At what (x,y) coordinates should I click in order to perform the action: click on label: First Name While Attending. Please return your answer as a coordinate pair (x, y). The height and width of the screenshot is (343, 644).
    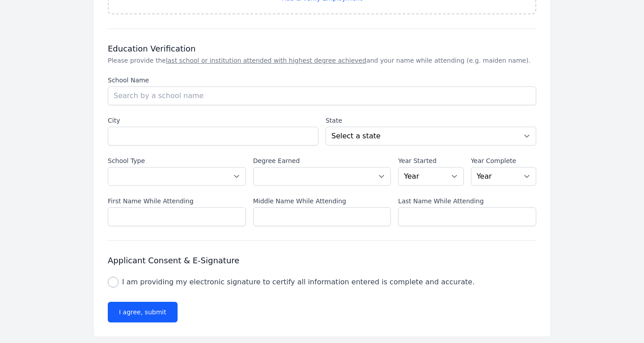
    Looking at the image, I should click on (177, 201).